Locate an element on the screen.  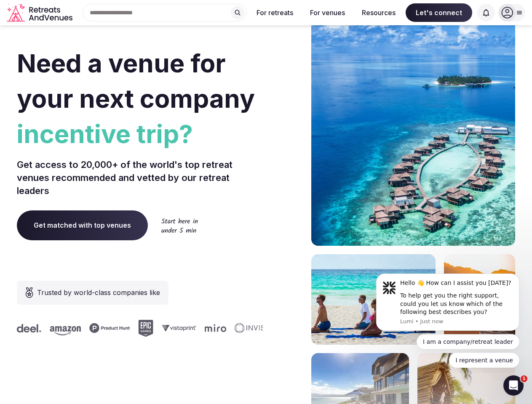
p: Message from Lumi, sent Just now is located at coordinates (93, 56).